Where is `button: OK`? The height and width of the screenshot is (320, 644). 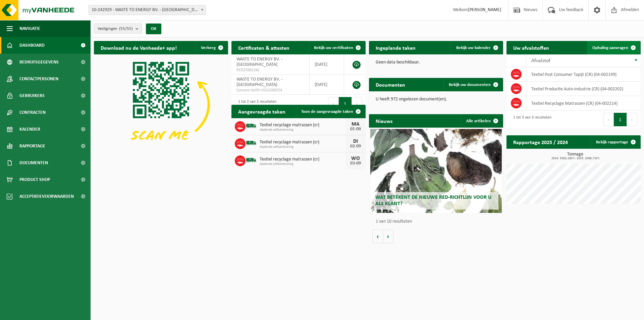 button: OK is located at coordinates (154, 29).